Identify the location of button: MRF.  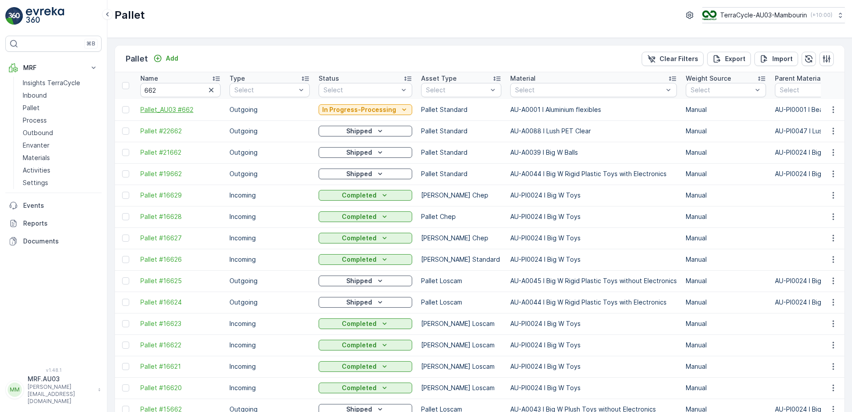
(53, 68).